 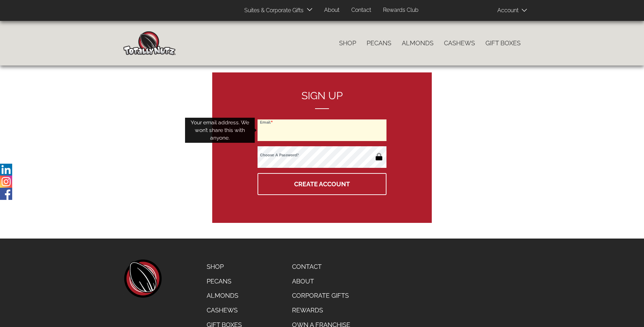 What do you see at coordinates (272, 11) in the screenshot?
I see `a: Suites & Corporate Gifts` at bounding box center [272, 11].